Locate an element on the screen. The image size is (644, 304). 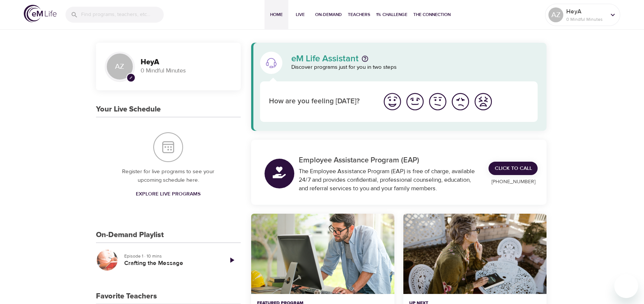
img: good is located at coordinates (415, 102).